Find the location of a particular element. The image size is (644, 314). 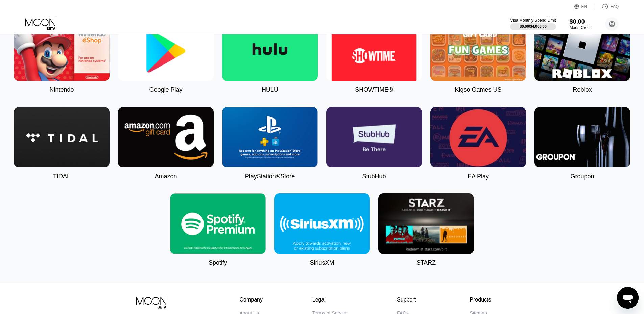

div: Visa Monthly Spend Limit is located at coordinates (533, 20).